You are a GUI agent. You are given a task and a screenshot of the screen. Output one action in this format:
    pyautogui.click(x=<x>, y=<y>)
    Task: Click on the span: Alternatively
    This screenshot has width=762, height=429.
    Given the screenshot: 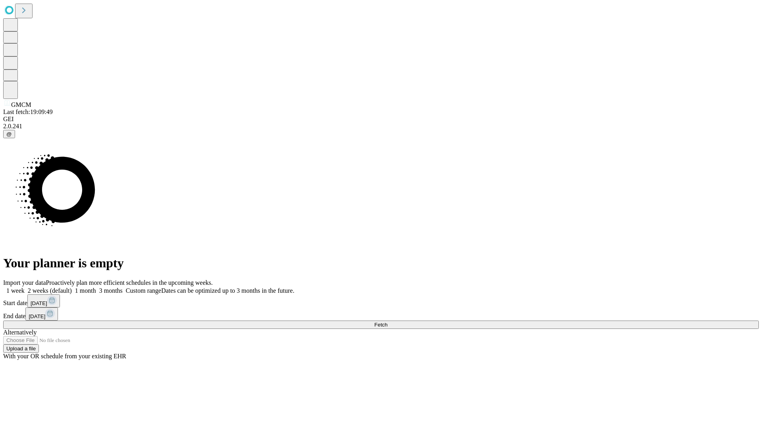 What is the action you would take?
    pyautogui.click(x=20, y=332)
    